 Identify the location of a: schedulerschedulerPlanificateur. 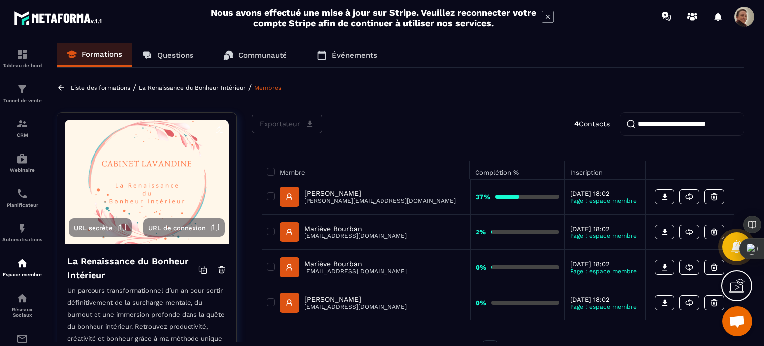
(22, 197).